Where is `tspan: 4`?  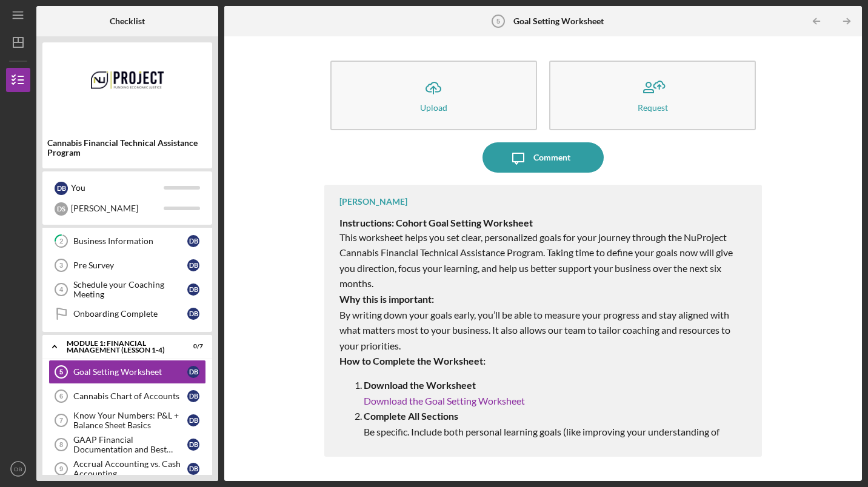 tspan: 4 is located at coordinates (61, 290).